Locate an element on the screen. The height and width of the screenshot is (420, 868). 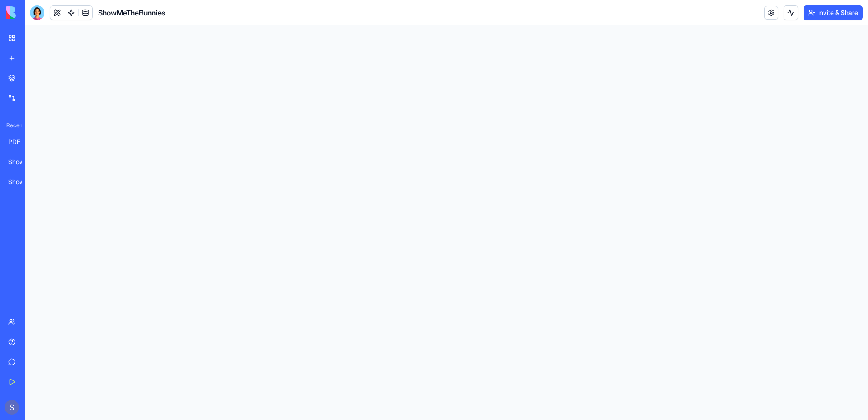
button: Invite & Share is located at coordinates (833, 13).